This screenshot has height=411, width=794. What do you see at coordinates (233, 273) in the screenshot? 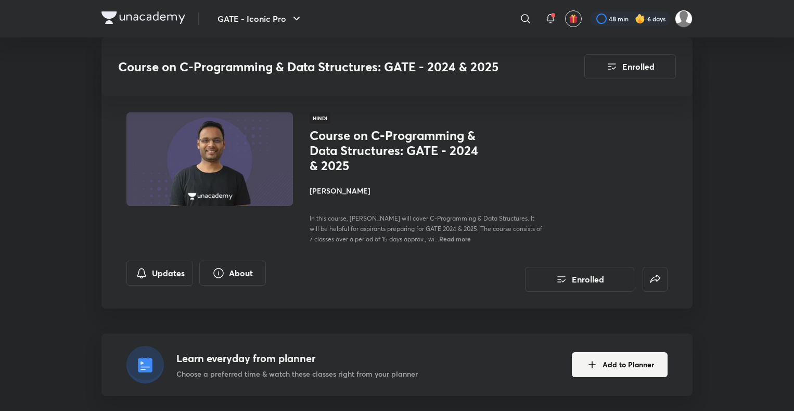
I see `button: About` at bounding box center [233, 273].